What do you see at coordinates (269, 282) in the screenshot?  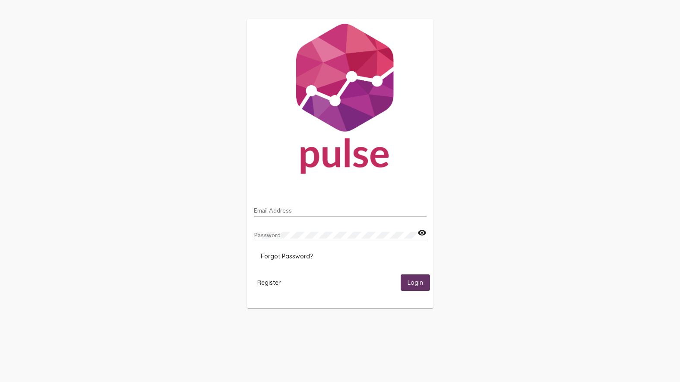 I see `button: Register` at bounding box center [269, 282].